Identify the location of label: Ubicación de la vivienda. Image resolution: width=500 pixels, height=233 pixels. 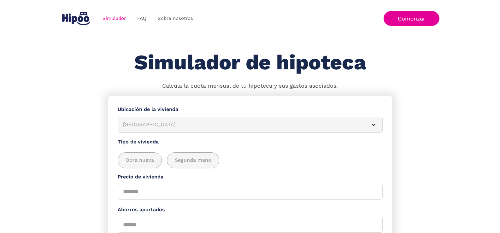
(250, 109).